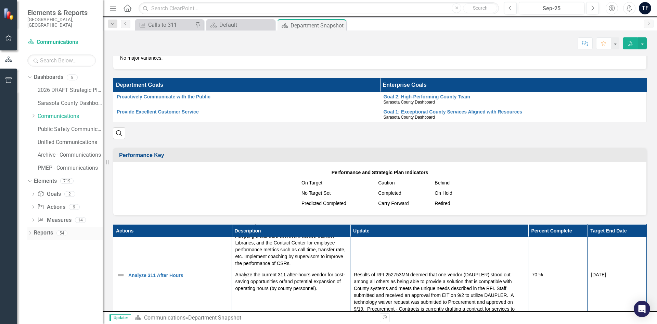 This screenshot has height=324, width=657. Describe the element at coordinates (319, 8) in the screenshot. I see `input: Search ClearPoint...` at that location.